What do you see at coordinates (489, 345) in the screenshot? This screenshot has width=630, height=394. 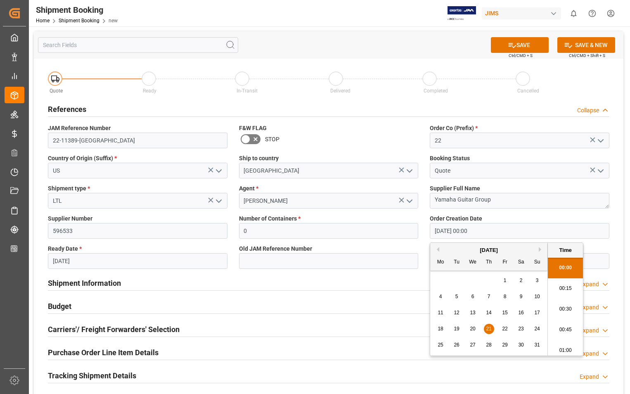 I see `div: Choose Thursday, August 28th, 2025` at bounding box center [489, 345].